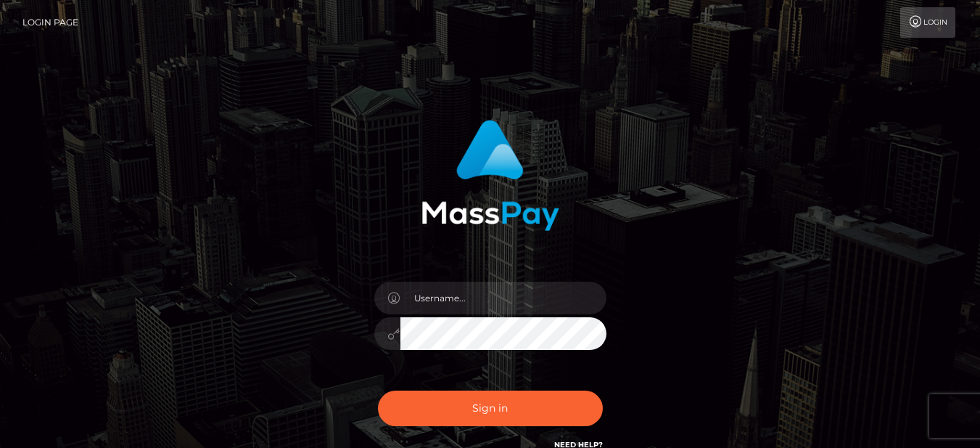 The image size is (980, 448). Describe the element at coordinates (504, 297) in the screenshot. I see `input: Username...` at that location.